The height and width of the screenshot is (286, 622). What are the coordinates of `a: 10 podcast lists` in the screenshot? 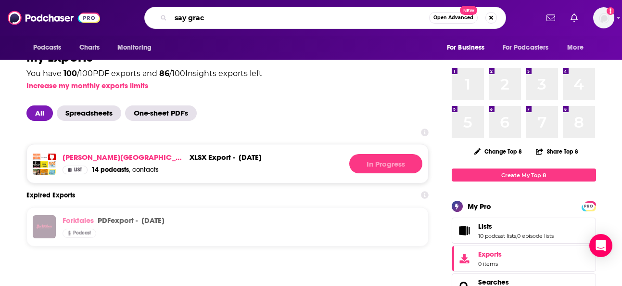 It's located at (497, 236).